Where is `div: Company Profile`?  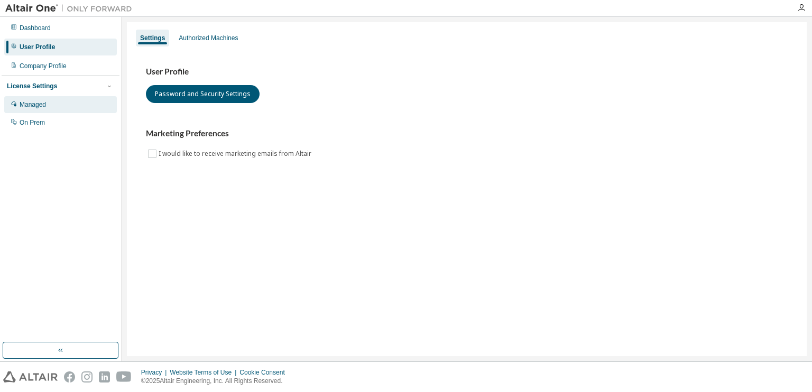
div: Company Profile is located at coordinates (43, 66).